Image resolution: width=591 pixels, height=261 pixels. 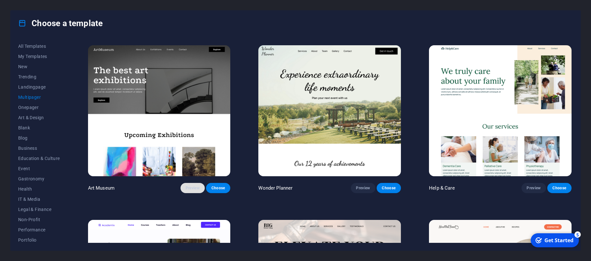 I want to click on span: Event, so click(x=39, y=169).